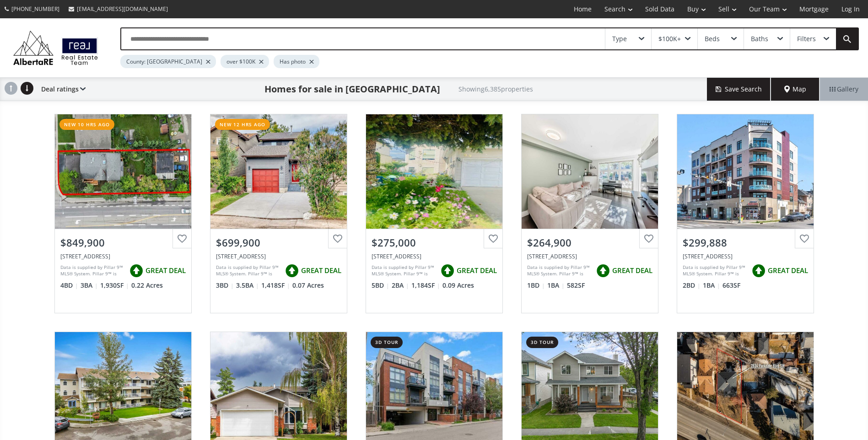 The width and height of the screenshot is (868, 440). What do you see at coordinates (279, 256) in the screenshot?
I see `div: 329 37 Street SW, Calgary, AB T3C 1R5` at bounding box center [279, 256].